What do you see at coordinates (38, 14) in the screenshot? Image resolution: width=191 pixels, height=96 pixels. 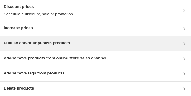 I see `p: Schedule a discount, sale or promotion` at bounding box center [38, 14].